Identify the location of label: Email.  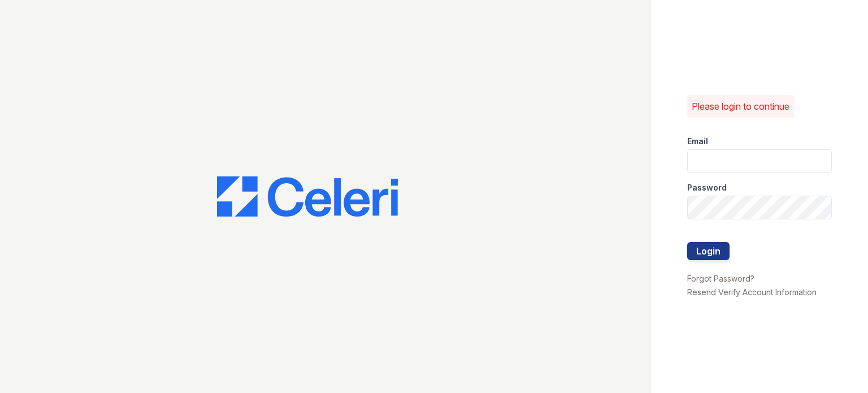
(697, 141).